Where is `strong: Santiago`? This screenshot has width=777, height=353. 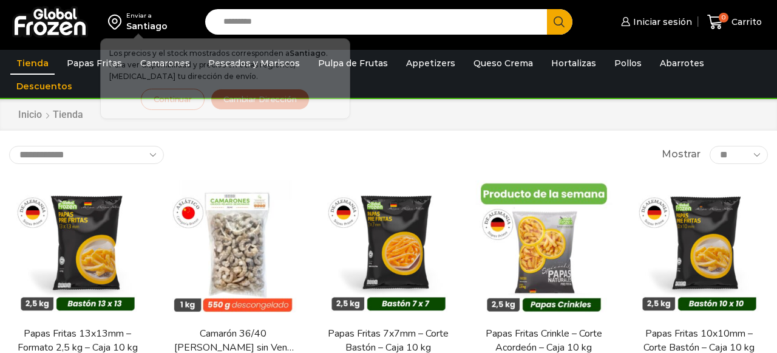
strong: Santiago is located at coordinates (308, 53).